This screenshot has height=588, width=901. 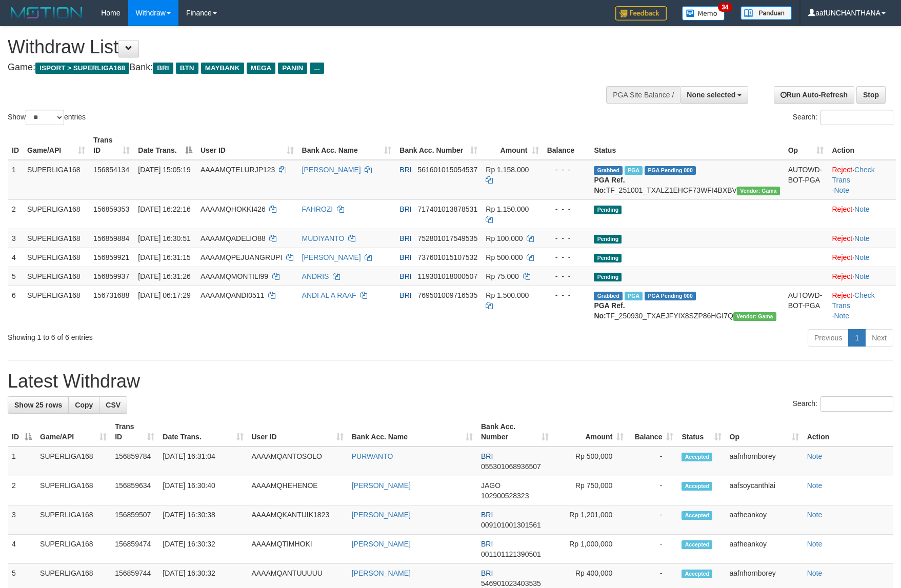 I want to click on span: None selected, so click(x=711, y=95).